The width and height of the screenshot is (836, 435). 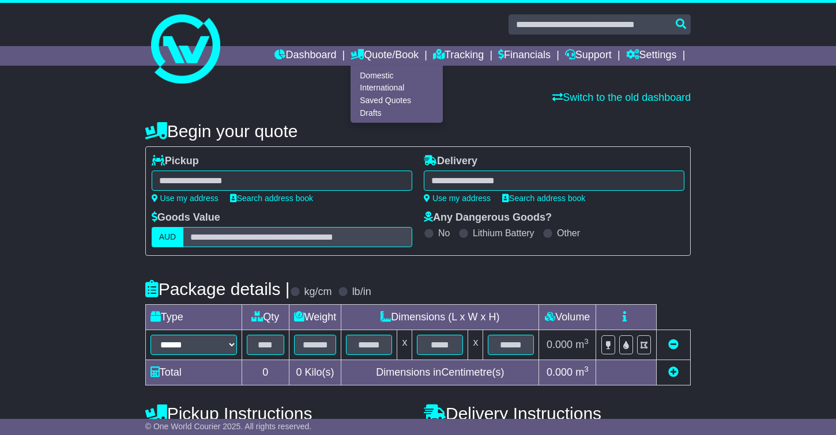 I want to click on td: Dimensions in Centimetre(s), so click(x=440, y=373).